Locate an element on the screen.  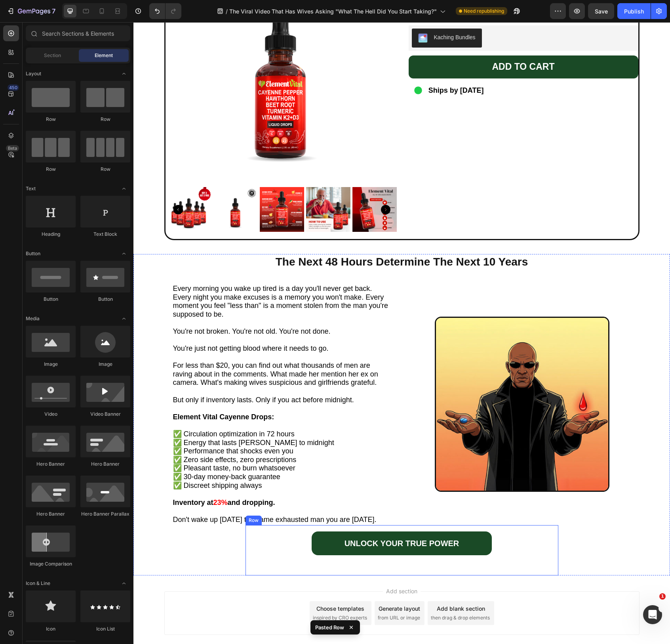
p: UNLOCK YOUR TRUE POWER is located at coordinates (268, 521).